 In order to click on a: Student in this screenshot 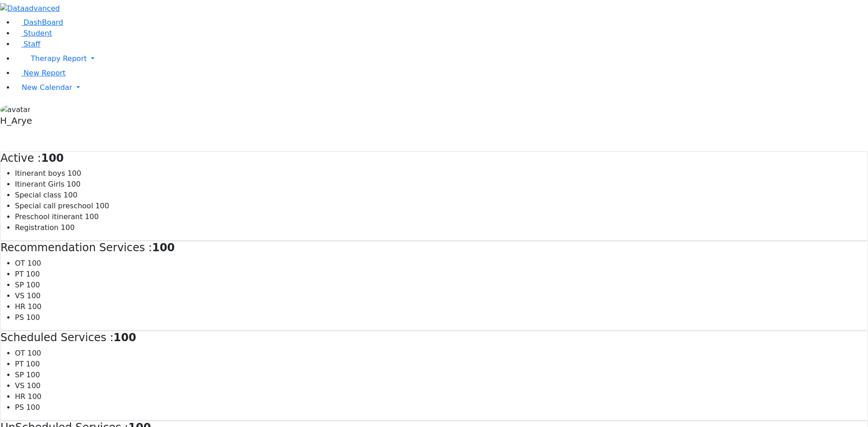, I will do `click(33, 33)`.